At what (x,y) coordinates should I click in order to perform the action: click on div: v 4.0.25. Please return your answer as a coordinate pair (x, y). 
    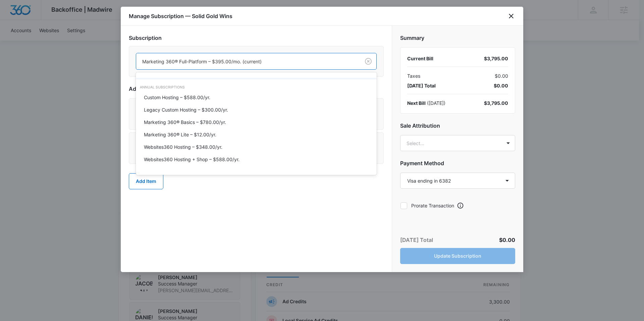
    Looking at the image, I should click on (26, 13).